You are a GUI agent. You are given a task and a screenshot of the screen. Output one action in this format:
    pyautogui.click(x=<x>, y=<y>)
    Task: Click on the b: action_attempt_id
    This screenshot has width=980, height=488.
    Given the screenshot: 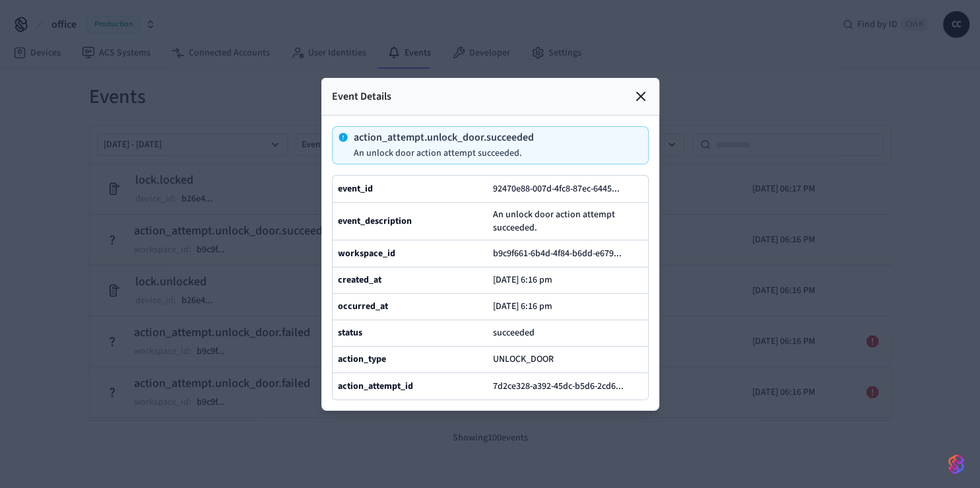 What is the action you would take?
    pyautogui.click(x=375, y=386)
    